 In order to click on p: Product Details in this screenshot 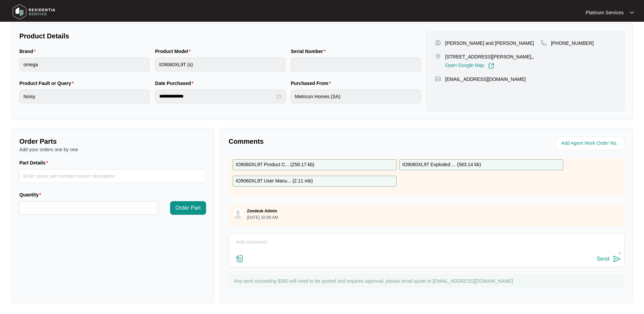, I will do `click(220, 36)`.